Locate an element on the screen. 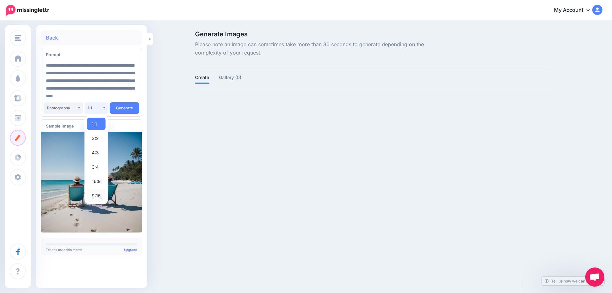  button: Generate is located at coordinates (124, 108).